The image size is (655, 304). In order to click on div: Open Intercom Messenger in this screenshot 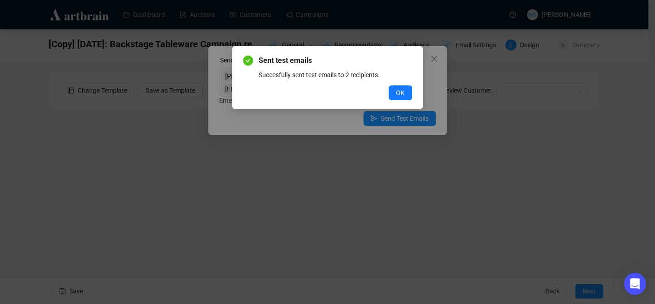, I will do `click(635, 284)`.